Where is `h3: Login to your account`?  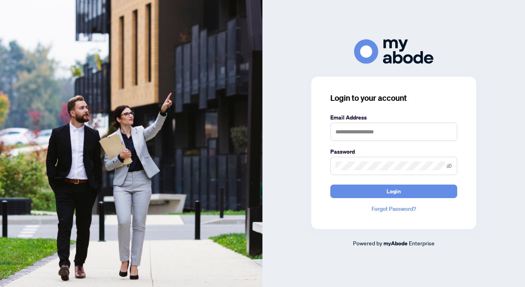
h3: Login to your account is located at coordinates (394, 98).